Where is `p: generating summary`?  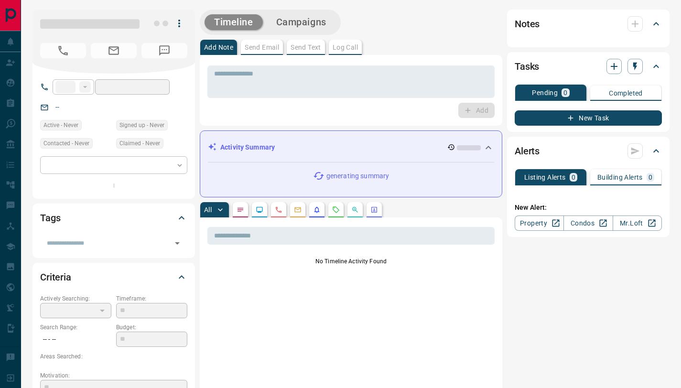
p: generating summary is located at coordinates (358, 176).